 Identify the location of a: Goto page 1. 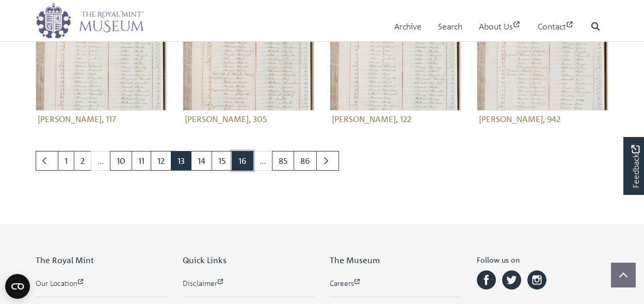
(66, 161).